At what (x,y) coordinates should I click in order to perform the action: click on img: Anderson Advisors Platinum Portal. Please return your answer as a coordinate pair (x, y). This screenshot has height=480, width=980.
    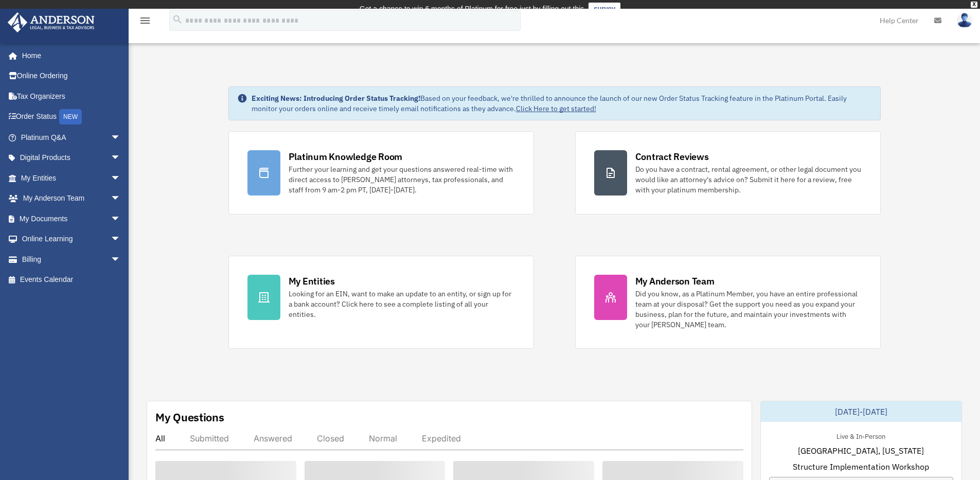
    Looking at the image, I should click on (51, 22).